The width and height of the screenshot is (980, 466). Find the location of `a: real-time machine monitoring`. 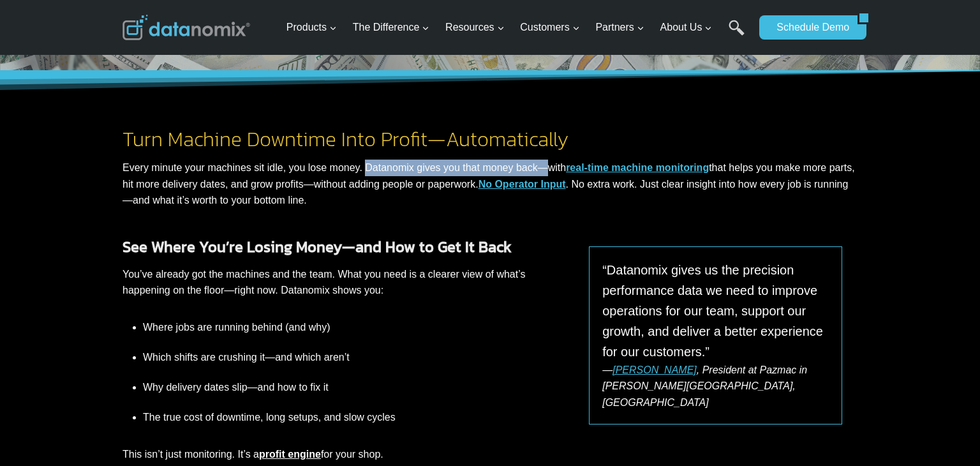

a: real-time machine monitoring is located at coordinates (638, 167).